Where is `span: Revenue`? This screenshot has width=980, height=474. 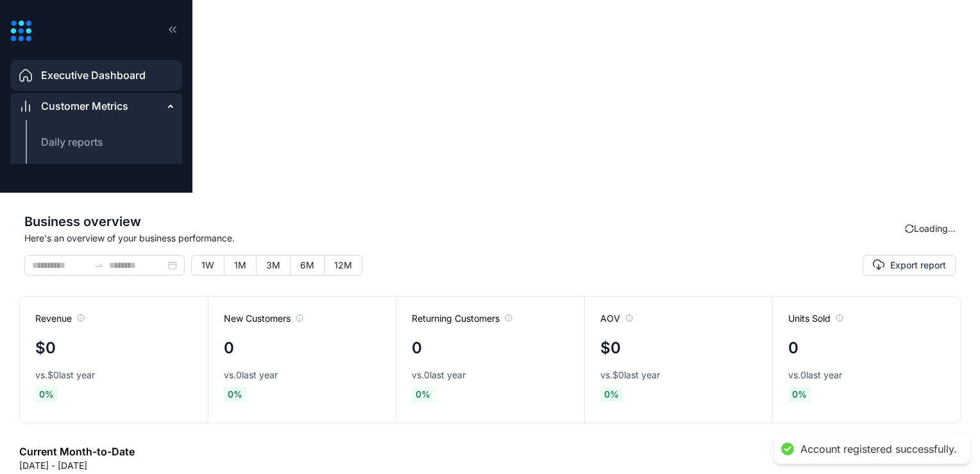
span: Revenue is located at coordinates (59, 318).